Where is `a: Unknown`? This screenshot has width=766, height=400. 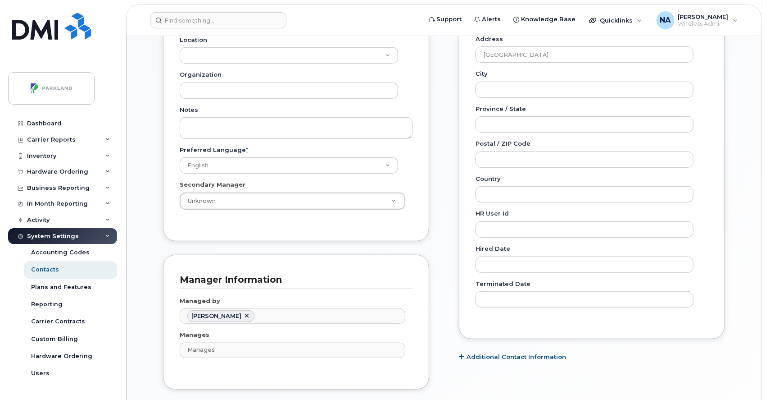
a: Unknown is located at coordinates (292, 201).